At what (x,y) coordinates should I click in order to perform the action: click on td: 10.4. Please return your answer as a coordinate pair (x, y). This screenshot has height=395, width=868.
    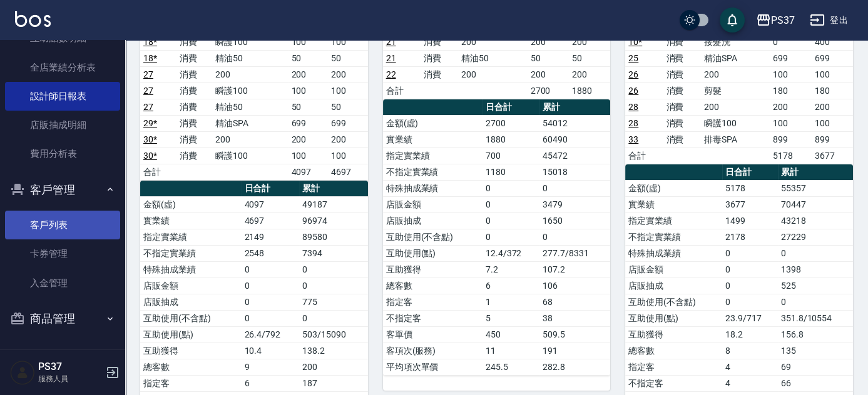
    Looking at the image, I should click on (270, 351).